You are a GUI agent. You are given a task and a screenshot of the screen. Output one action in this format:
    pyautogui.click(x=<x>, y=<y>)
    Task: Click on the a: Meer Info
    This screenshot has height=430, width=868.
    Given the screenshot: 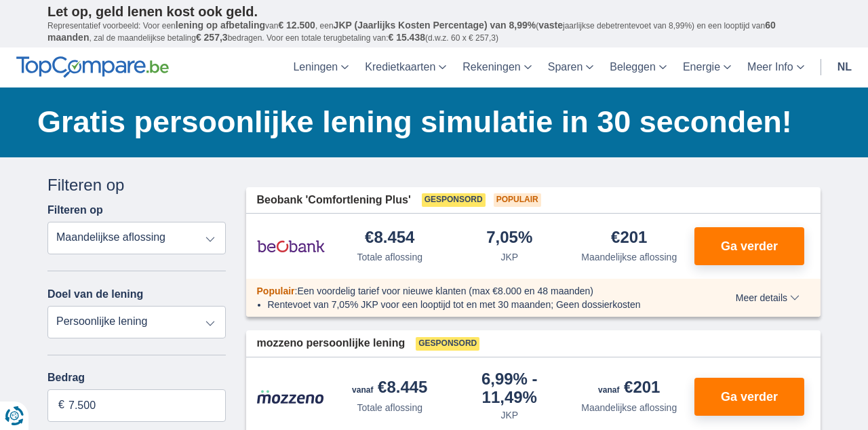 What is the action you would take?
    pyautogui.click(x=776, y=67)
    